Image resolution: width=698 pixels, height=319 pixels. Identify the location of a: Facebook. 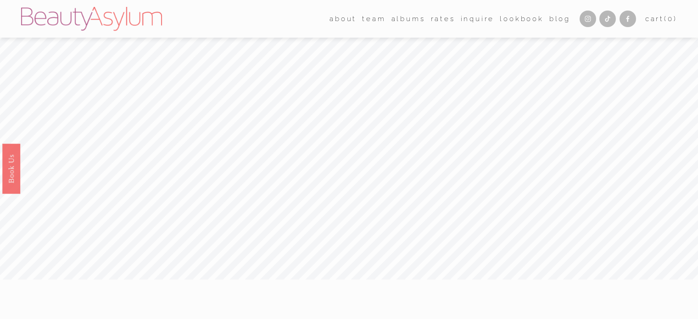
(628, 19).